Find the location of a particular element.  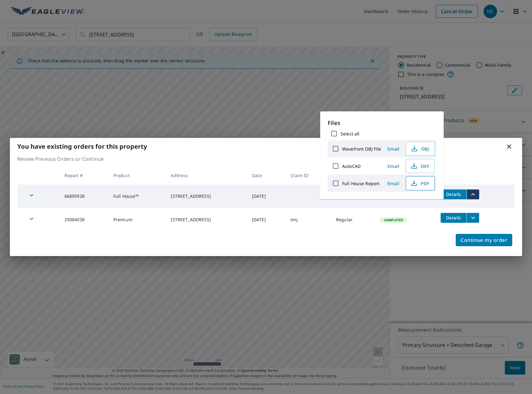

label: Select all is located at coordinates (350, 133).